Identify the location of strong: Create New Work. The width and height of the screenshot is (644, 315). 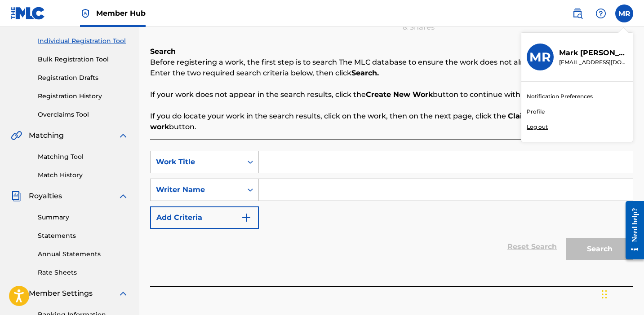
(399, 94).